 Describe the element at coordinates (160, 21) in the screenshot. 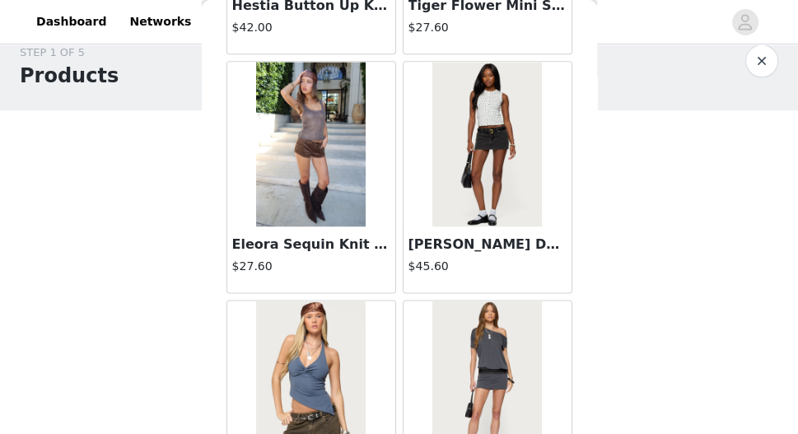

I see `a: Networks` at that location.